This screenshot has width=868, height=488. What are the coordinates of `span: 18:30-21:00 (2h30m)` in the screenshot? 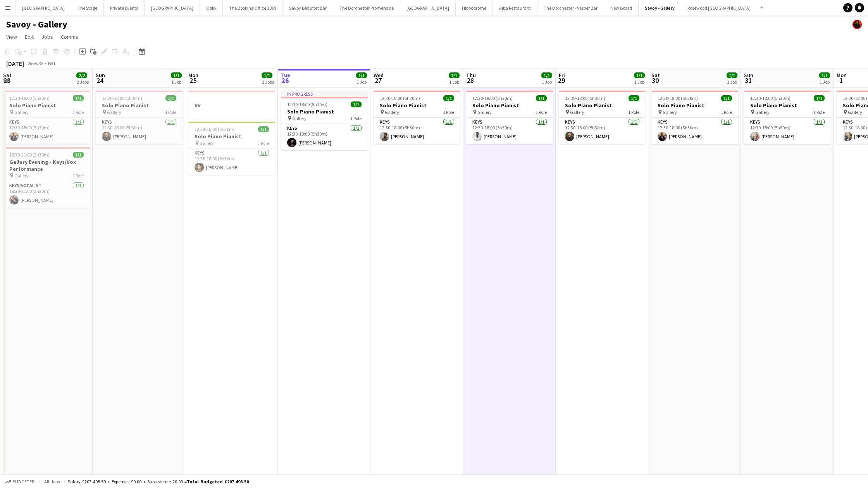 It's located at (30, 154).